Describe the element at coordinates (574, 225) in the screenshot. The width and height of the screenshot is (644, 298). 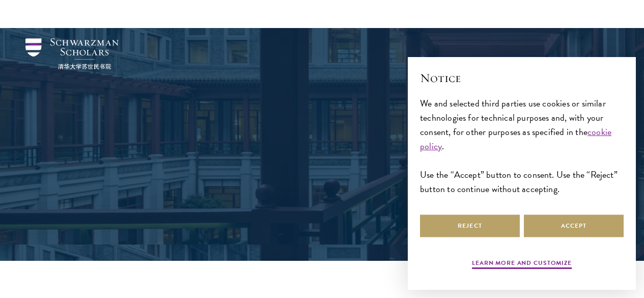
I see `button: Accept` at that location.